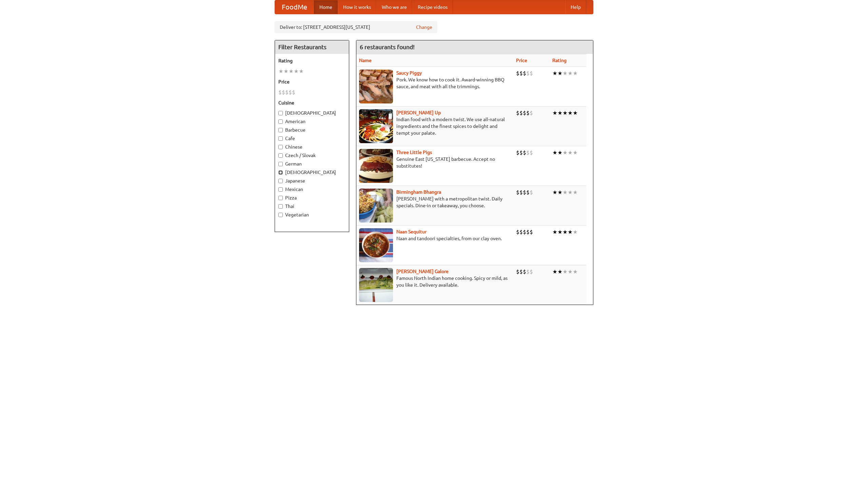 This screenshot has height=480, width=868. What do you see at coordinates (312, 163) in the screenshot?
I see `label: German` at bounding box center [312, 163].